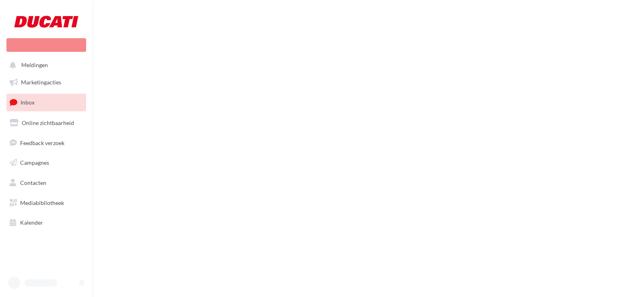  What do you see at coordinates (46, 102) in the screenshot?
I see `a: Inbox` at bounding box center [46, 102].